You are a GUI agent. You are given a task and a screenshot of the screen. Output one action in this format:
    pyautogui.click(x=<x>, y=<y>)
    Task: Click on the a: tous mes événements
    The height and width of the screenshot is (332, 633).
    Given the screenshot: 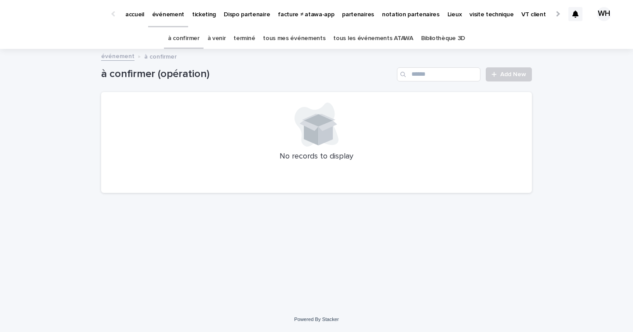 What is the action you would take?
    pyautogui.click(x=294, y=38)
    